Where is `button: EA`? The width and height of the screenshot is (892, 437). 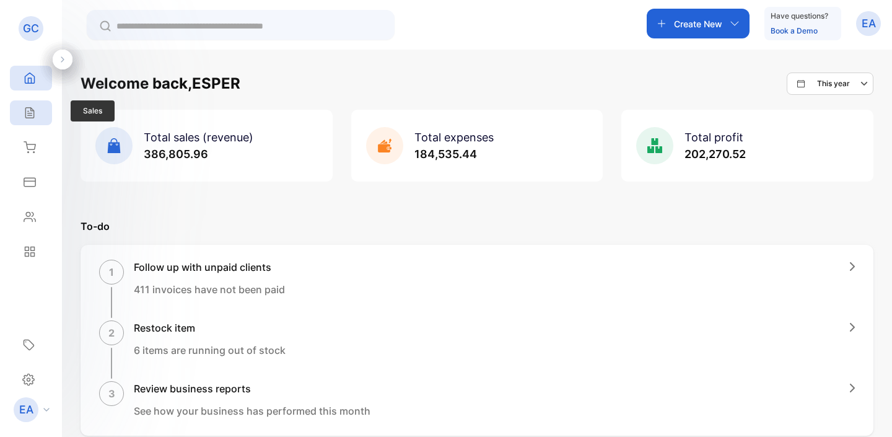
button: EA is located at coordinates (869, 24).